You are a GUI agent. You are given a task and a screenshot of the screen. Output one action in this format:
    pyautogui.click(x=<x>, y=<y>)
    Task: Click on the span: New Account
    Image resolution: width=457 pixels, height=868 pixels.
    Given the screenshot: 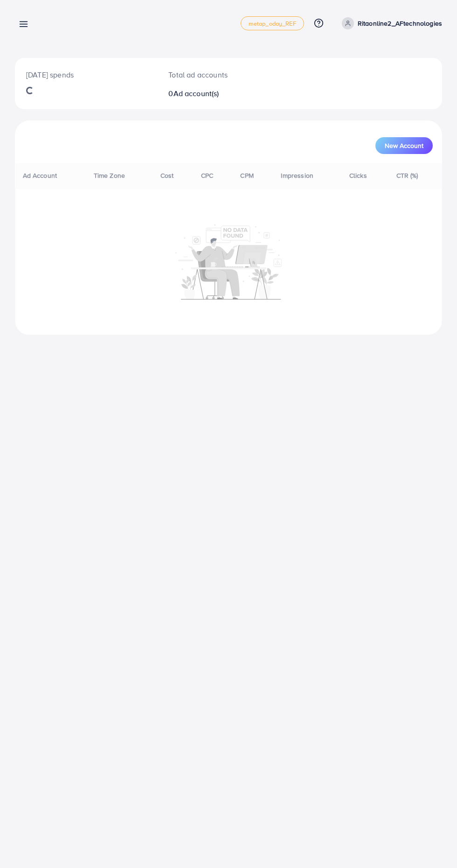 What is the action you would take?
    pyautogui.click(x=404, y=145)
    